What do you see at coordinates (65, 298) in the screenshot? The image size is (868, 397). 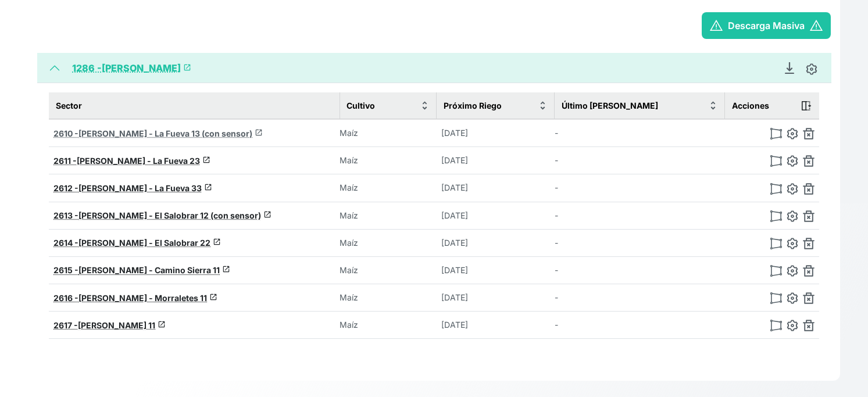 I see `span: 2616 -` at bounding box center [65, 298].